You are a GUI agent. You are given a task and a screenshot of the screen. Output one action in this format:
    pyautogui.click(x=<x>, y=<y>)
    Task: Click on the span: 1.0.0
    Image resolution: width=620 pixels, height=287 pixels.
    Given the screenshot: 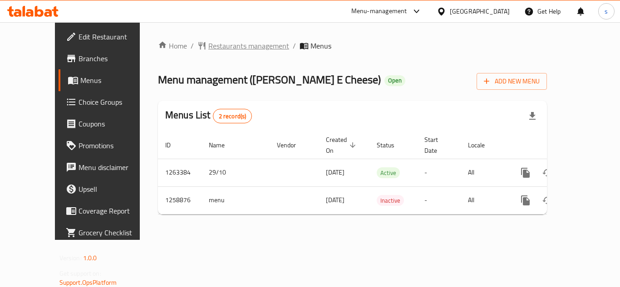 What is the action you would take?
    pyautogui.click(x=90, y=258)
    